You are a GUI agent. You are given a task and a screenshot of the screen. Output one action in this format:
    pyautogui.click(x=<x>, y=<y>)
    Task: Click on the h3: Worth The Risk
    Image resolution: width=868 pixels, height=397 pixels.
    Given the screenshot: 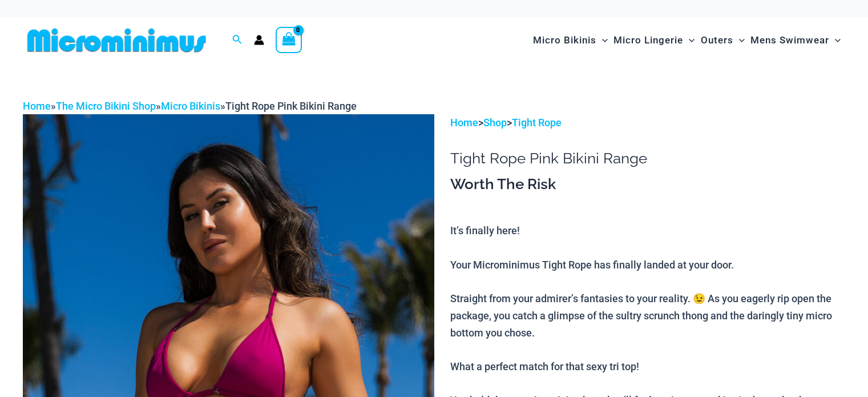 What is the action you would take?
    pyautogui.click(x=648, y=185)
    